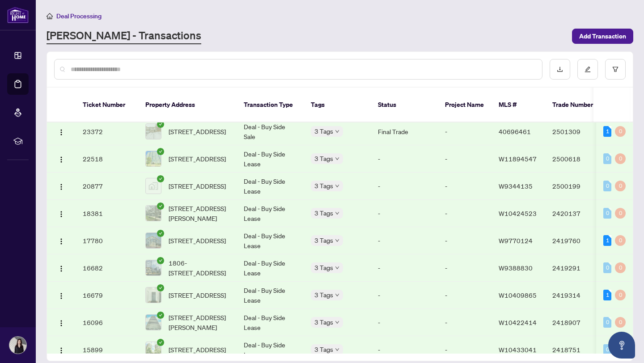 This screenshot has width=644, height=363. What do you see at coordinates (517, 322) in the screenshot?
I see `span: W10422414` at bounding box center [517, 322].